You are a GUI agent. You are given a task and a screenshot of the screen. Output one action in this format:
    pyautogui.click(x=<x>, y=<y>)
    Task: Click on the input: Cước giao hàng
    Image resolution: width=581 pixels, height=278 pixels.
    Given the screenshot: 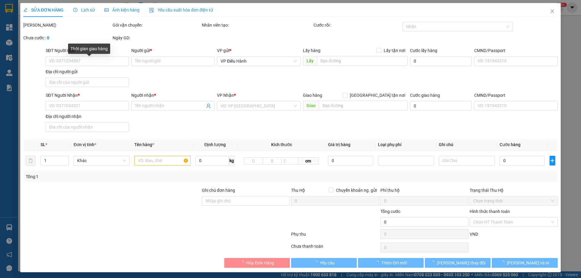 What is the action you would take?
    pyautogui.click(x=441, y=106)
    